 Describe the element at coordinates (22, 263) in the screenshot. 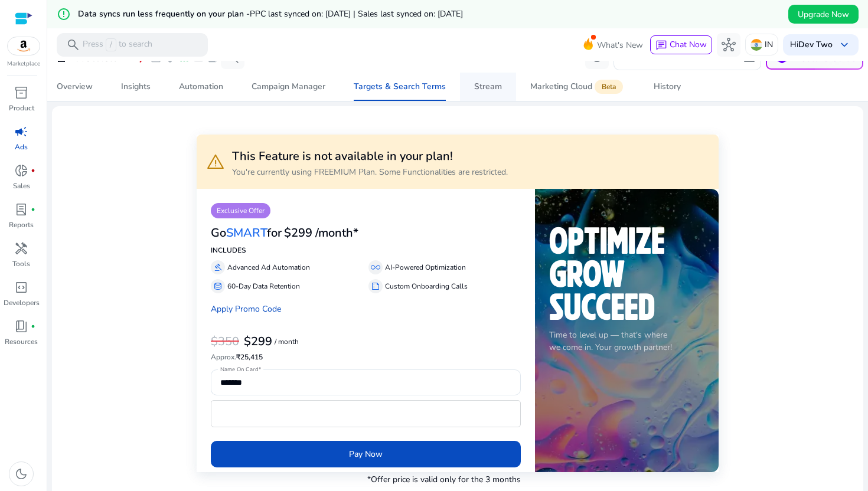

I see `p: Tools` at that location.